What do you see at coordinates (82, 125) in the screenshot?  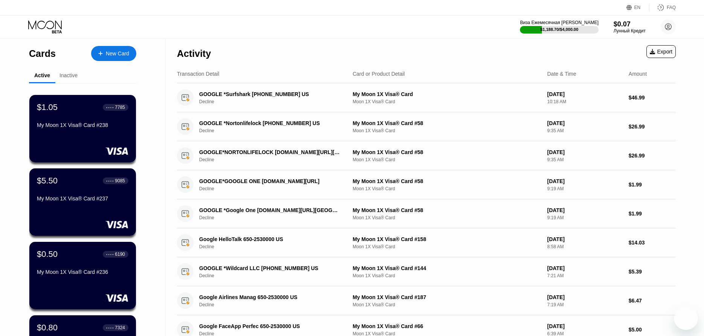 I see `div: My Moon 1X Visa® Card #238` at bounding box center [82, 125].